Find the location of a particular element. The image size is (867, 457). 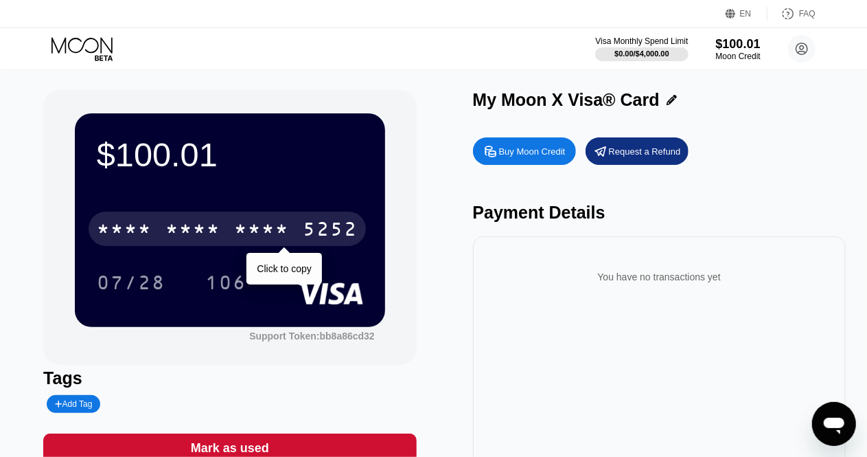

div: 5252 is located at coordinates (330, 231).